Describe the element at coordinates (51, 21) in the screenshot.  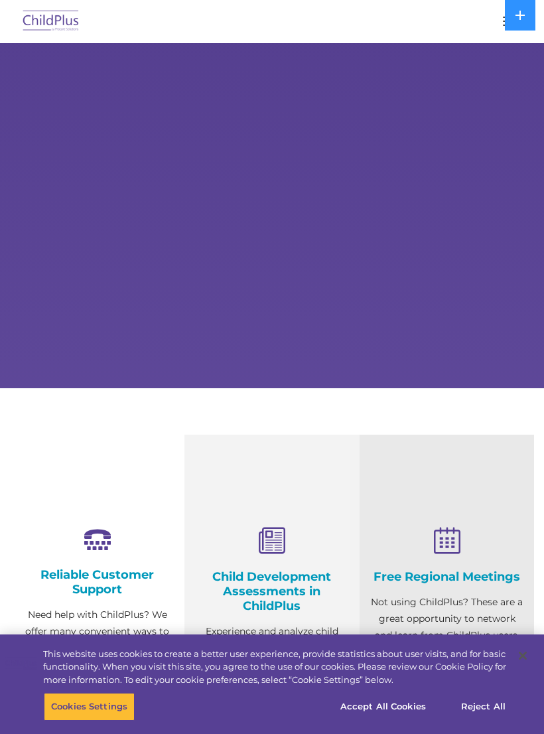
I see `img: ChildPlus by Procare Solutions` at that location.